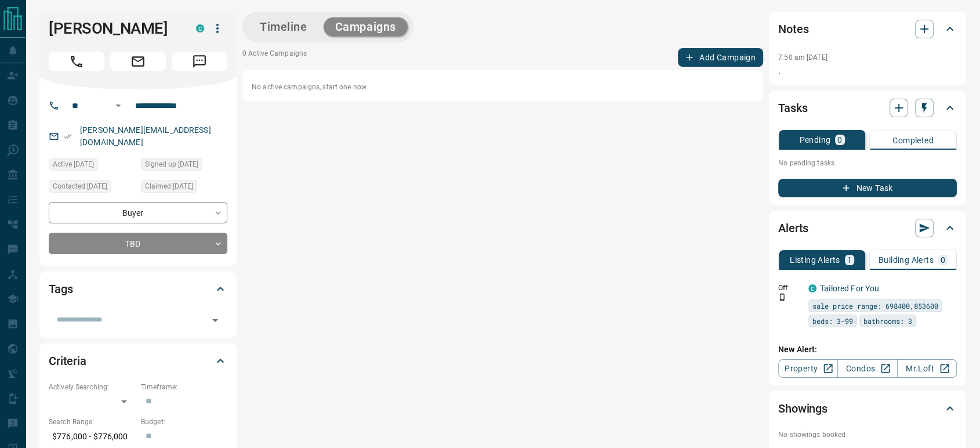  I want to click on a: Condos, so click(867, 368).